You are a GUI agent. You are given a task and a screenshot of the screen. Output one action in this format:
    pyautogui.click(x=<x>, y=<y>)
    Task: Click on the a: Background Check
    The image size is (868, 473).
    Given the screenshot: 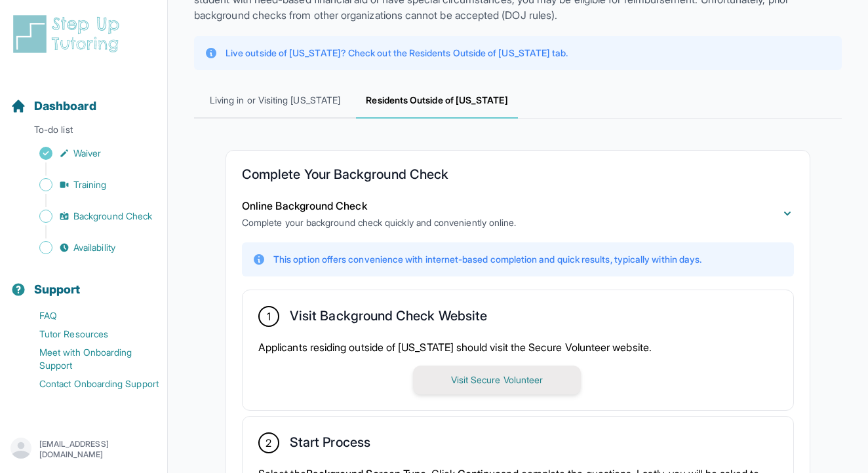 What is the action you would take?
    pyautogui.click(x=88, y=216)
    